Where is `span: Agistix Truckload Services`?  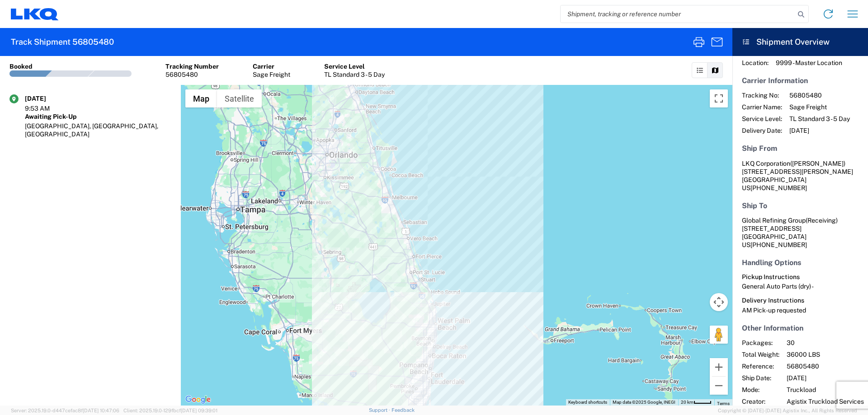
span: Agistix Truckload Services is located at coordinates (825, 401).